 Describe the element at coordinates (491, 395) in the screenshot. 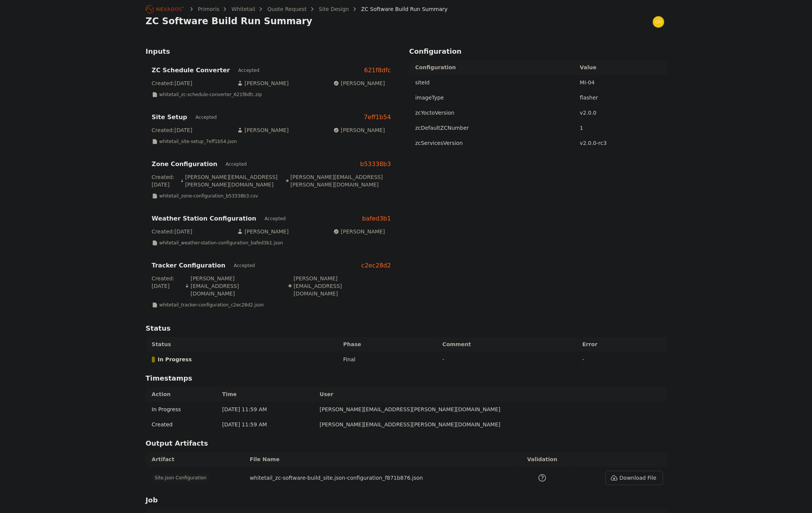

I see `th: User` at that location.